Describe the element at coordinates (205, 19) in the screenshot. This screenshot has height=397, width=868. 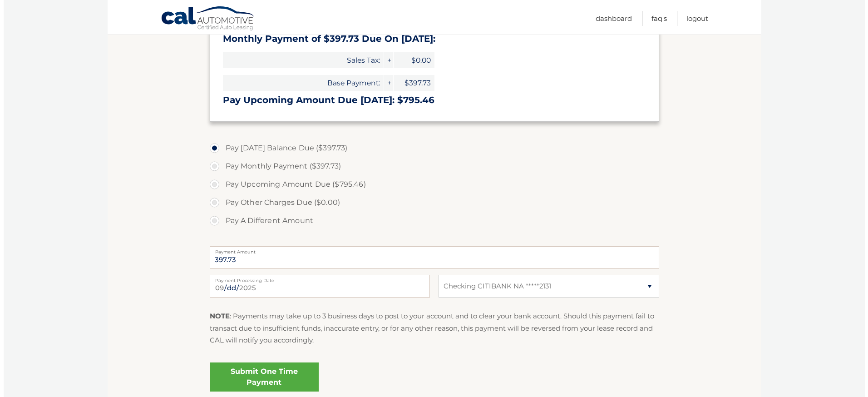
I see `a: Cal Automotive` at that location.